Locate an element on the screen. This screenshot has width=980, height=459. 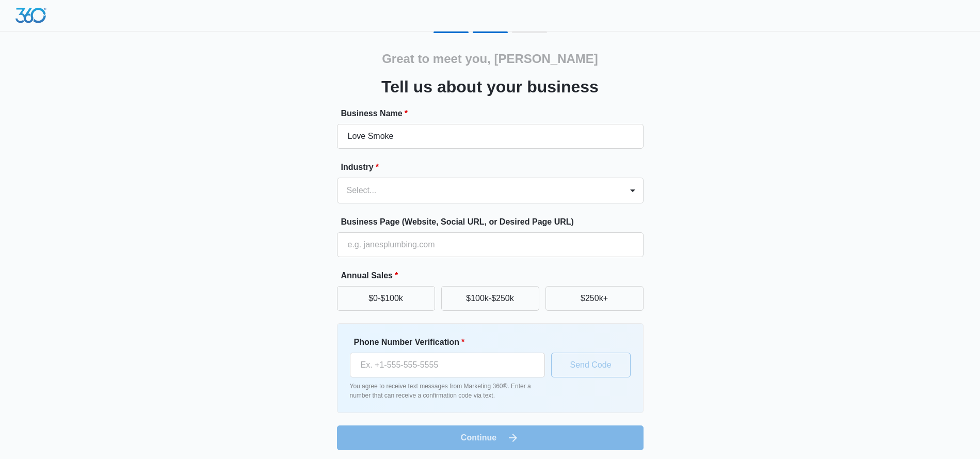
input: e.g. janesplumbing.com is located at coordinates (490, 245).